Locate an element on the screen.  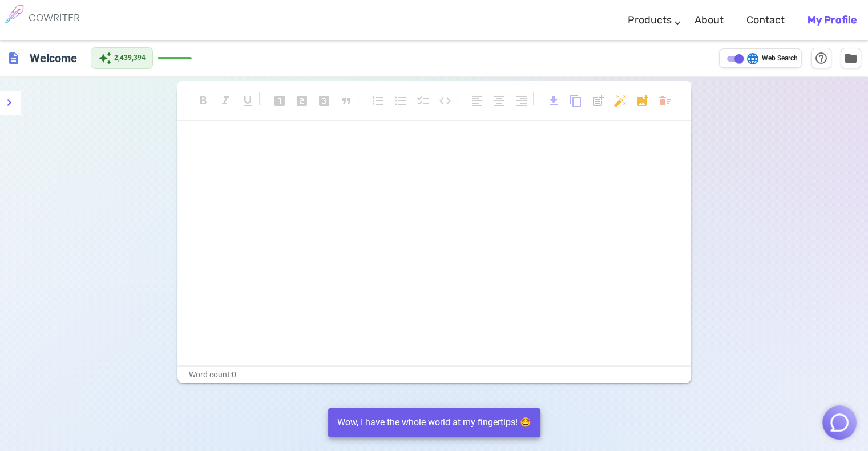
span: delete_sweep is located at coordinates (665, 101).